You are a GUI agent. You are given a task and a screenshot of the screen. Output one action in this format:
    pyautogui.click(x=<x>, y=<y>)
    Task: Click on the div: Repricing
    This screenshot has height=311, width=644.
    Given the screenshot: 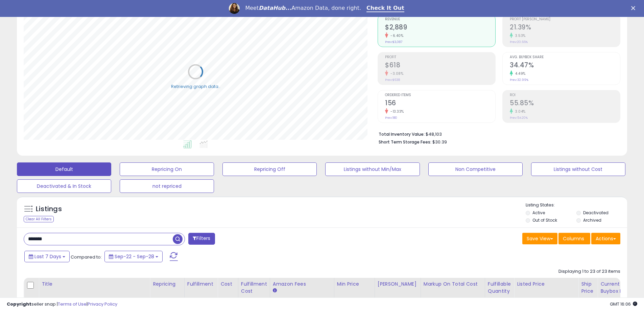 What is the action you would take?
    pyautogui.click(x=167, y=284)
    